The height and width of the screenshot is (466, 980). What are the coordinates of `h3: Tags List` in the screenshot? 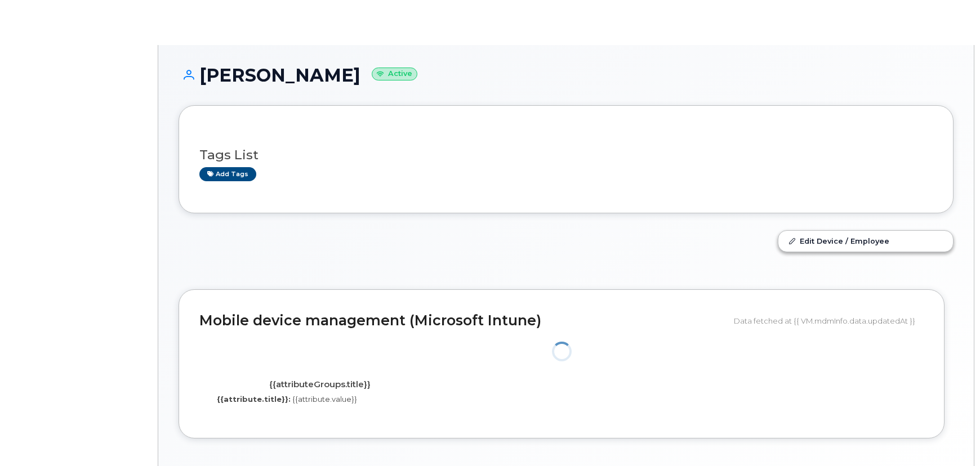 It's located at (566, 155).